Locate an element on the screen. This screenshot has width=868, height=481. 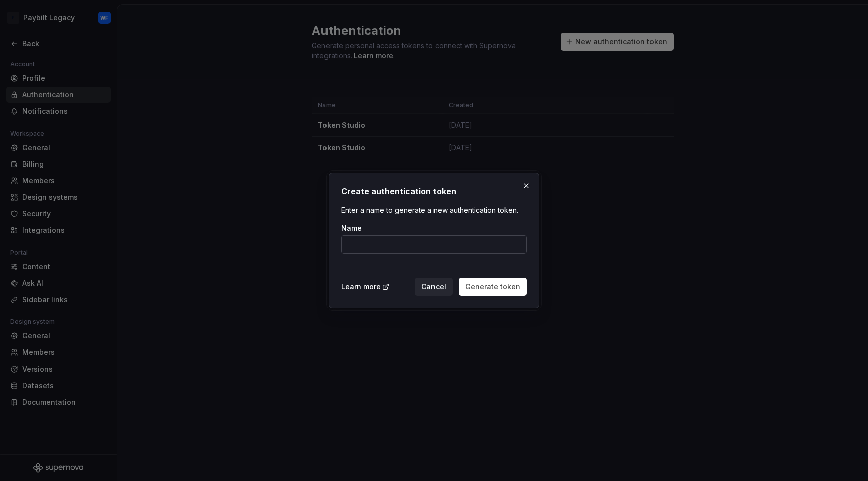
a: Learn more is located at coordinates (365, 287).